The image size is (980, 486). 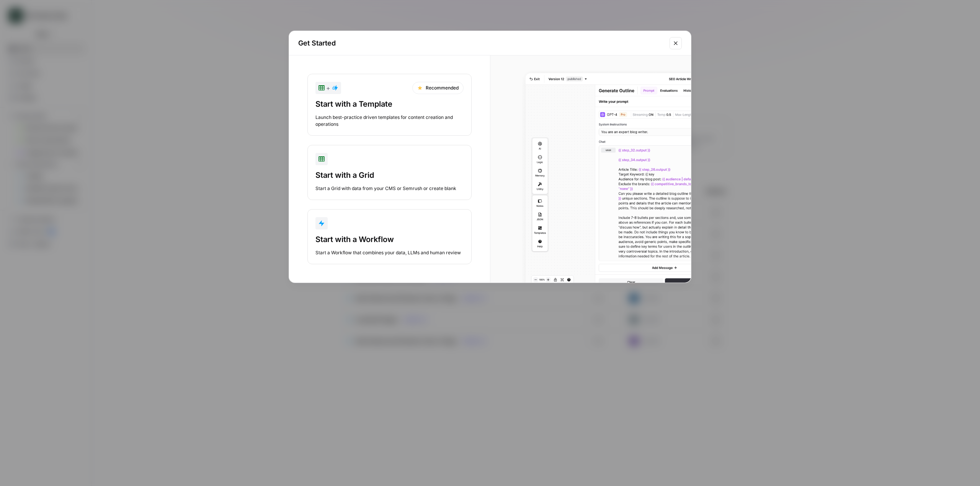 I want to click on div: Start with a Grid, so click(x=389, y=175).